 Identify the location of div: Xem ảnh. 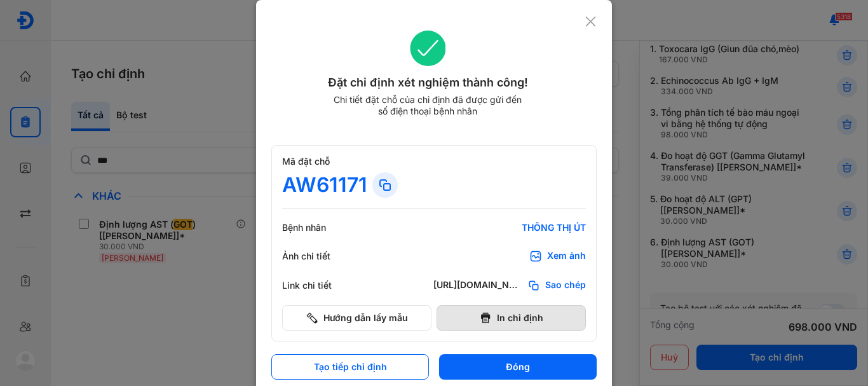
(567, 256).